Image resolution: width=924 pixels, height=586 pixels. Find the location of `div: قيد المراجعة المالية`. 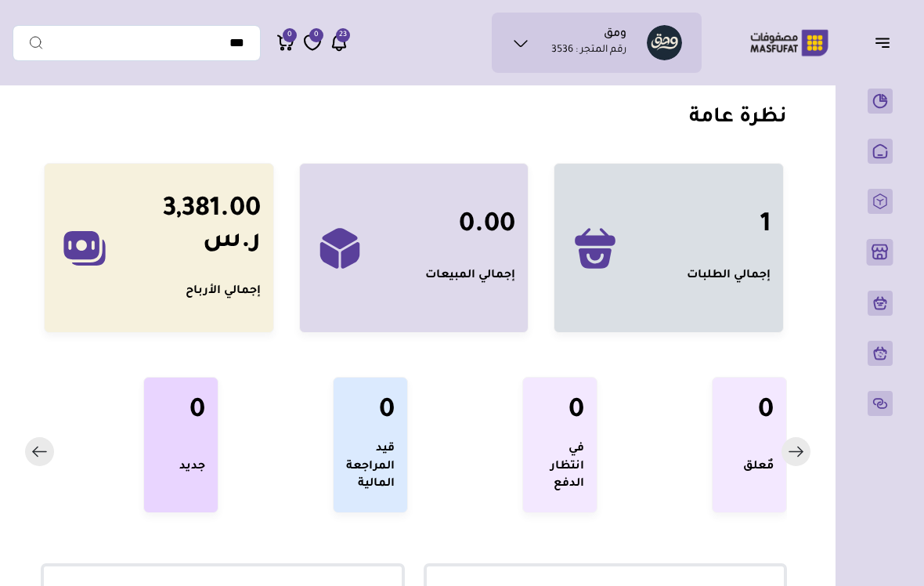

div: قيد المراجعة المالية is located at coordinates (371, 467).